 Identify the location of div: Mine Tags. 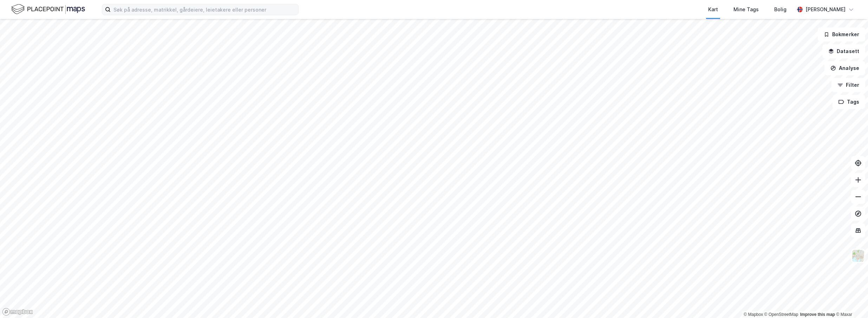
(747, 9).